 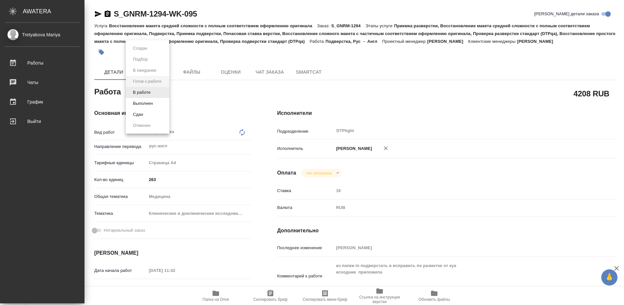 What do you see at coordinates (145, 71) in the screenshot?
I see `button: В ожидании` at bounding box center [145, 71].